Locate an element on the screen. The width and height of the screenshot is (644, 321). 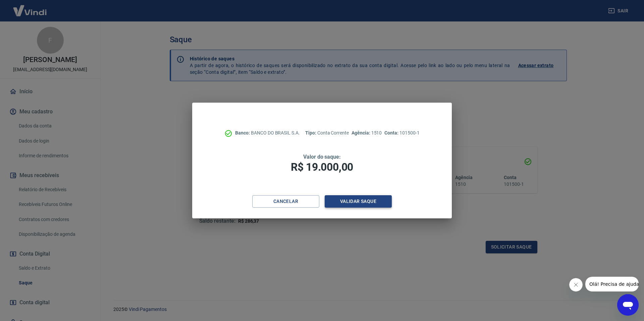
span: Banco: is located at coordinates (243, 133).